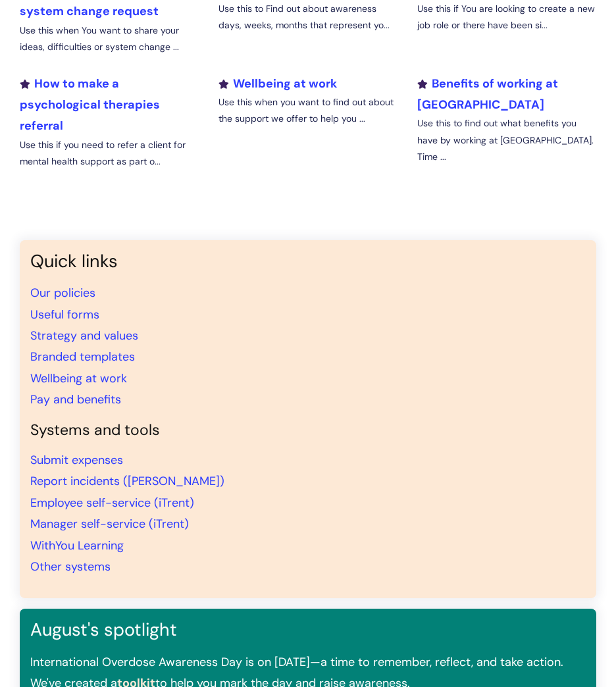 The image size is (616, 687). Describe the element at coordinates (308, 431) in the screenshot. I see `h4: Systems and tools` at that location.